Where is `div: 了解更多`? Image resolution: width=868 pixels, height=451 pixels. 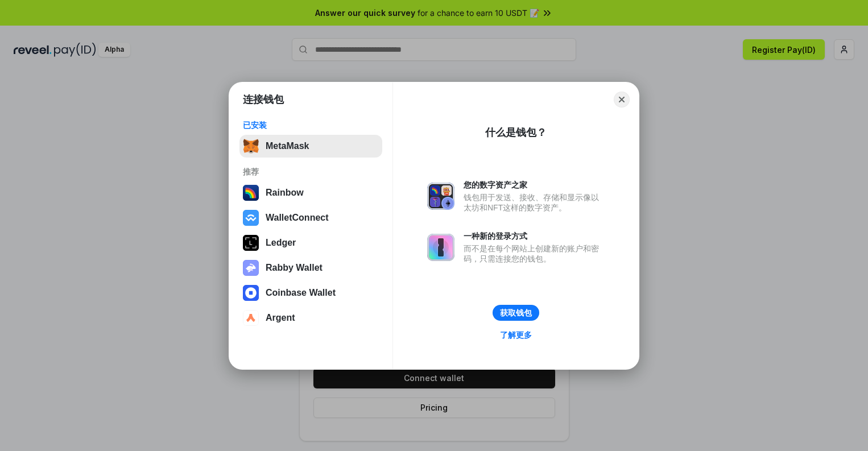
div: 了解更多 is located at coordinates (516, 335).